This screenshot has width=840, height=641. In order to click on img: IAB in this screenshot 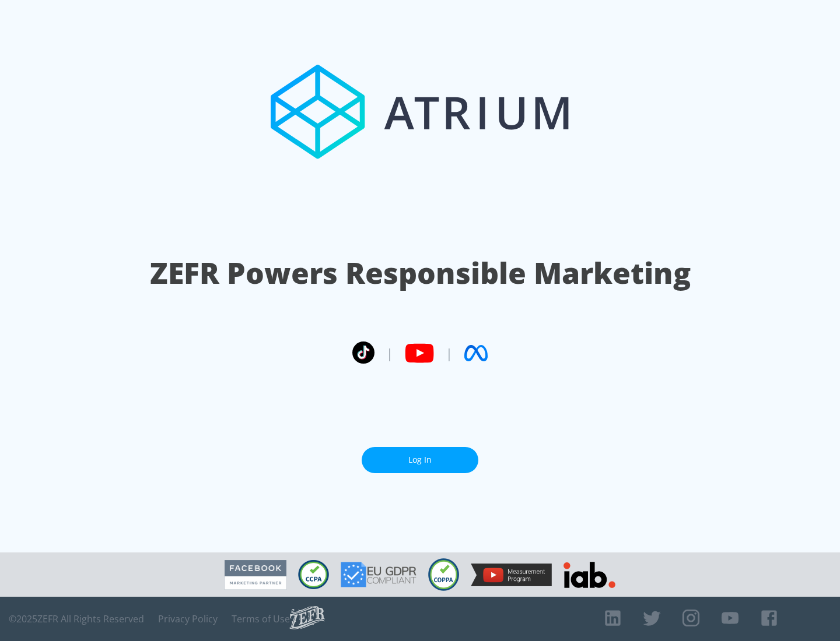, I will do `click(589, 574)`.